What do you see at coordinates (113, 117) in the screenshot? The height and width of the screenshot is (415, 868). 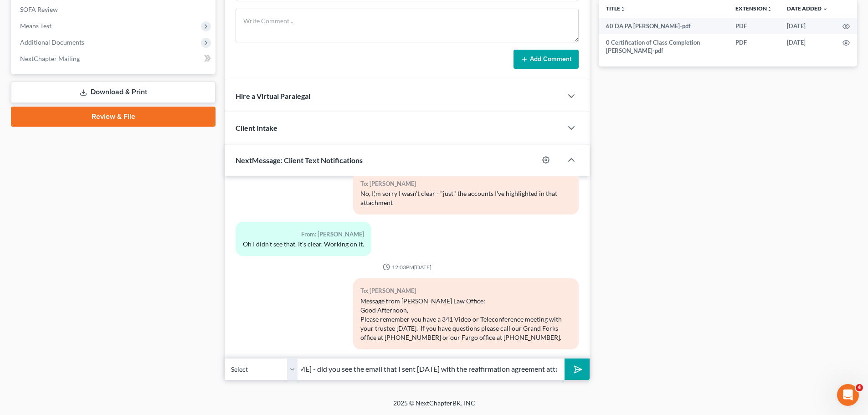 I see `a: Review & File` at bounding box center [113, 117].